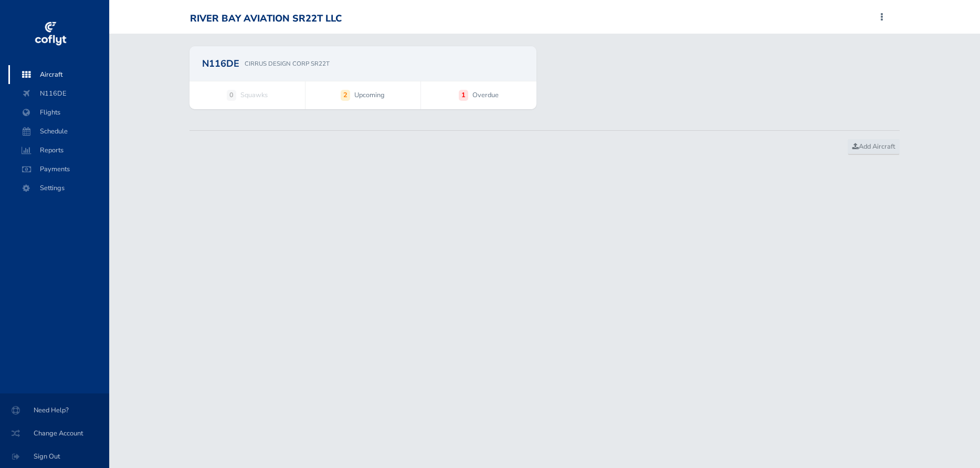 Image resolution: width=980 pixels, height=468 pixels. Describe the element at coordinates (485, 95) in the screenshot. I see `span: Overdue` at that location.